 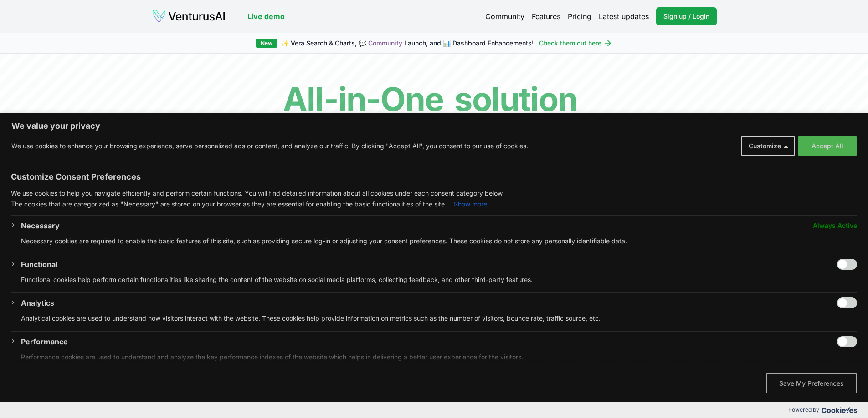 What do you see at coordinates (75, 177) in the screenshot?
I see `span: Customize Consent Preferences` at bounding box center [75, 177].